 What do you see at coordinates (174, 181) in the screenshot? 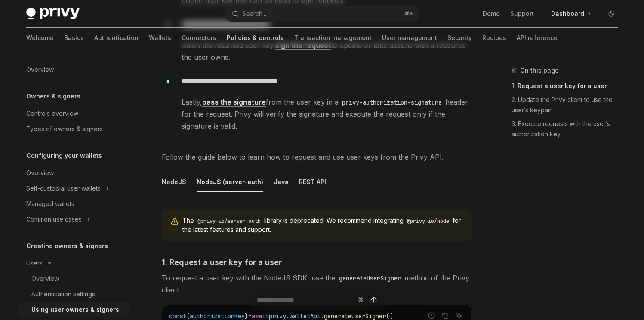
I see `div: NodeJS` at bounding box center [174, 181].